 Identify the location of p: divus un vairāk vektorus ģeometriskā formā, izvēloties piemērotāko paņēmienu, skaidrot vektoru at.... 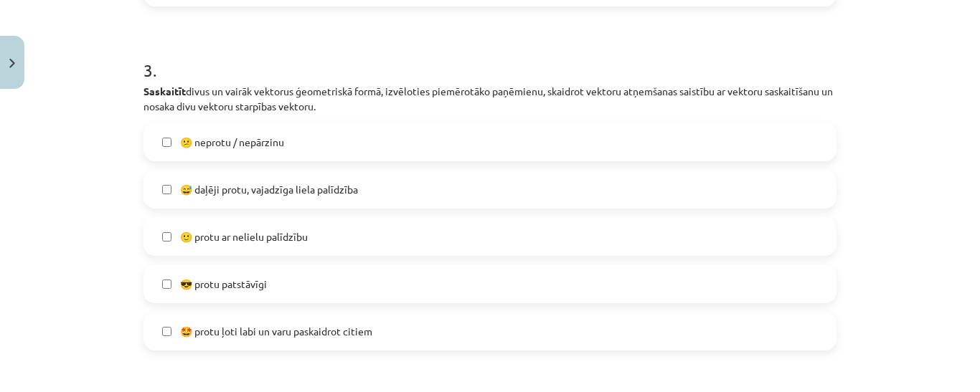
(490, 99).